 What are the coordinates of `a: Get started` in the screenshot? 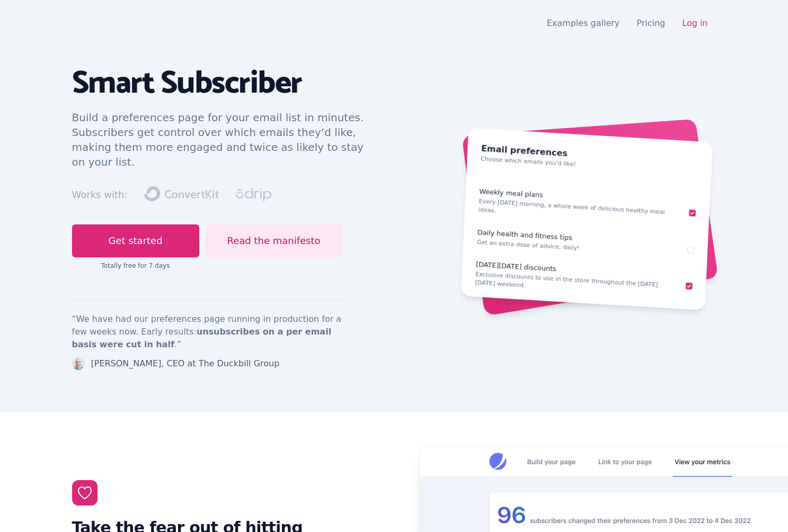 It's located at (136, 241).